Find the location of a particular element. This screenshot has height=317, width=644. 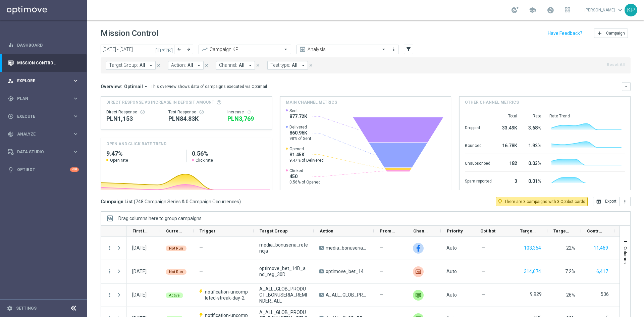

span: Campaign is located at coordinates (615, 33).